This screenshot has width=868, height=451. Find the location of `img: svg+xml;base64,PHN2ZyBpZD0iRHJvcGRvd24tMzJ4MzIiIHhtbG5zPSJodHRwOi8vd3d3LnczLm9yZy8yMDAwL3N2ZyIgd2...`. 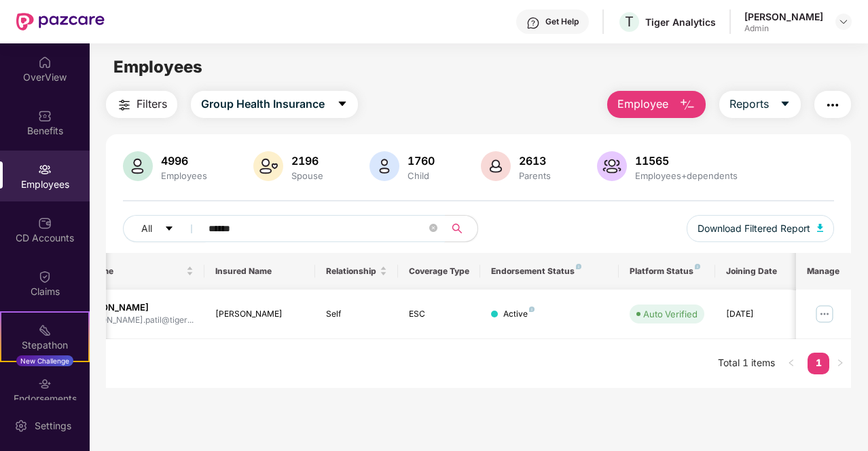

img: svg+xml;base64,PHN2ZyBpZD0iRHJvcGRvd24tMzJ4MzIiIHhtbG5zPSJodHRwOi8vd3d3LnczLm9yZy8yMDAwL3N2ZyIgd2... is located at coordinates (843, 22).